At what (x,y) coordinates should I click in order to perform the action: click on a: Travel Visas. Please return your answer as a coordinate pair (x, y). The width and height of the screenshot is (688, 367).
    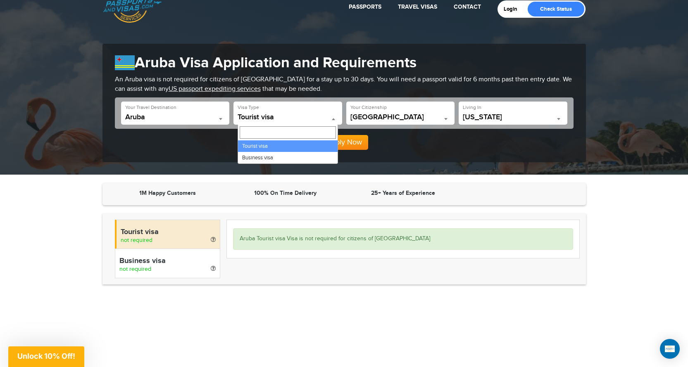
    Looking at the image, I should click on (417, 7).